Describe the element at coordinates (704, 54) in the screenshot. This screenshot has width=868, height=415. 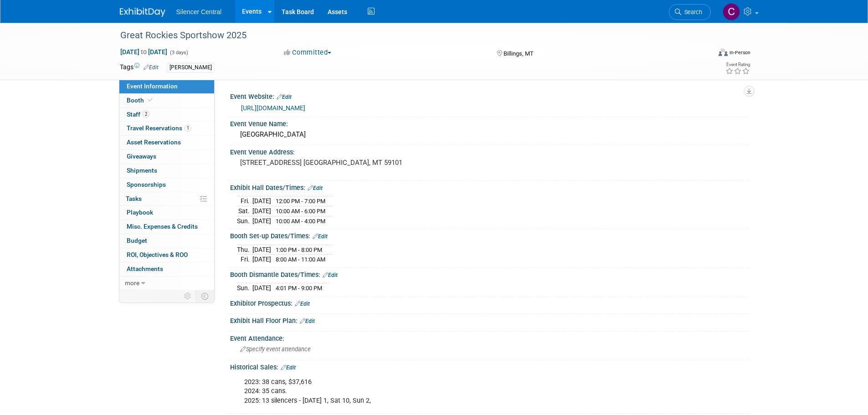
I see `div: Event Format` at that location.